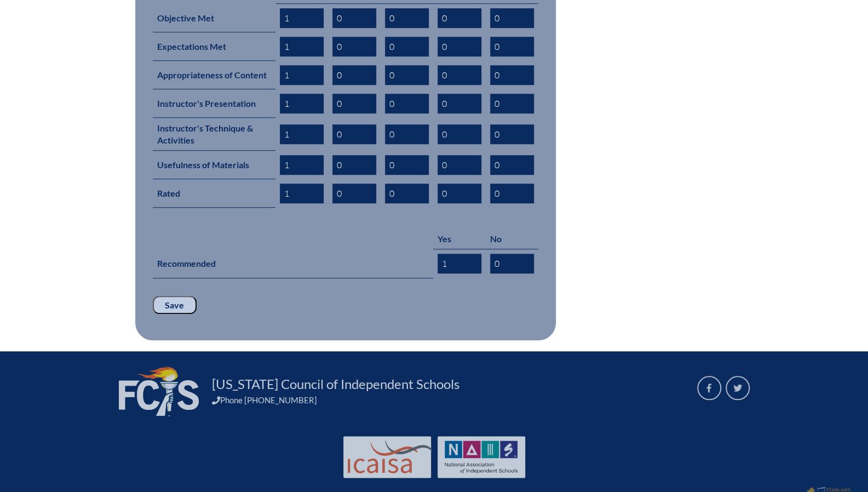 Image resolution: width=868 pixels, height=492 pixels. I want to click on th: Expectations Met, so click(214, 47).